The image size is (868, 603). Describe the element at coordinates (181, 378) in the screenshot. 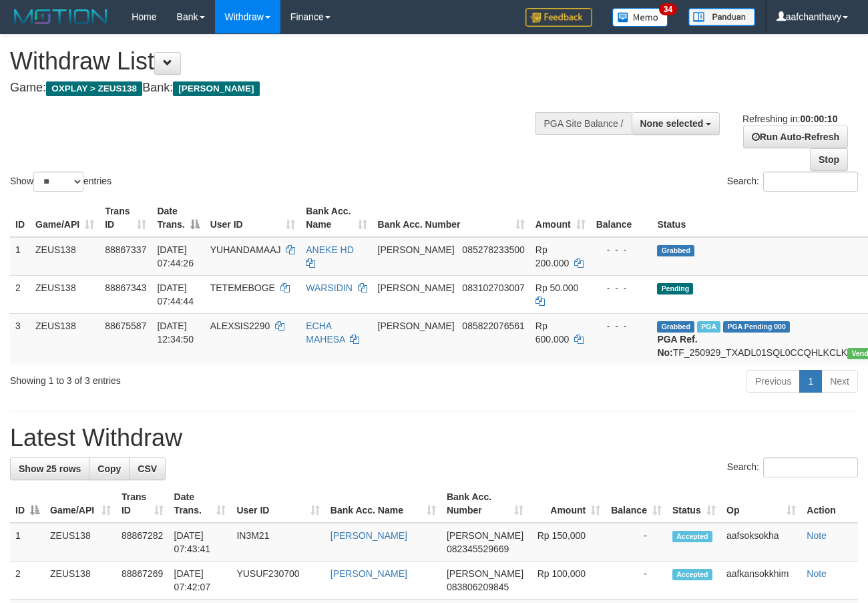

I see `div: Showing 1 to 3 of 3 entries` at that location.